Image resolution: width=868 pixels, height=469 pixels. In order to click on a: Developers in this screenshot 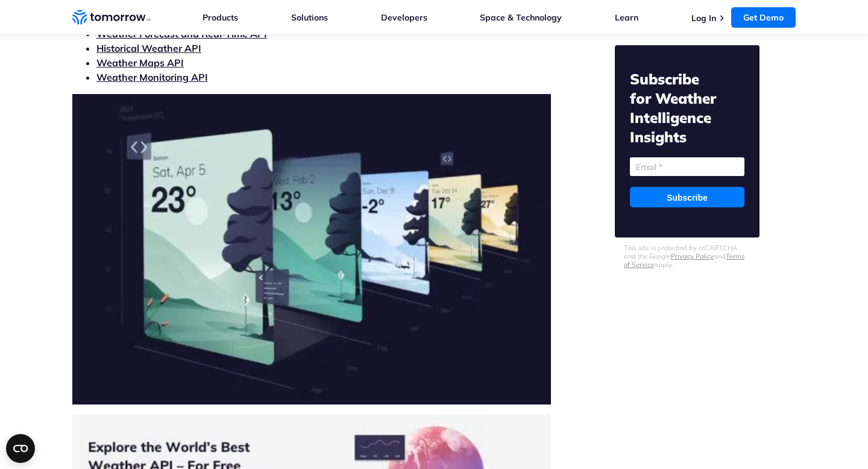, I will do `click(404, 18)`.